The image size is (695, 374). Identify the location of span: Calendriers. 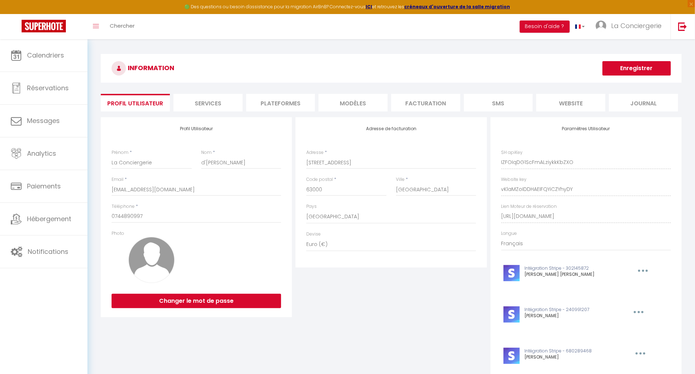
(45, 55).